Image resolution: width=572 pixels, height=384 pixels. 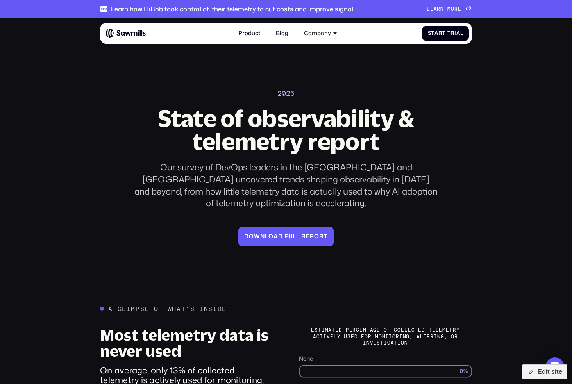 What do you see at coordinates (429, 33) in the screenshot?
I see `span: S` at bounding box center [429, 33].